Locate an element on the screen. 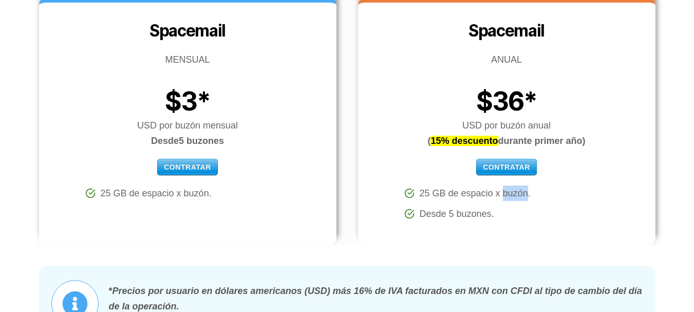 The height and width of the screenshot is (312, 694). strong: Desde is located at coordinates (165, 141).